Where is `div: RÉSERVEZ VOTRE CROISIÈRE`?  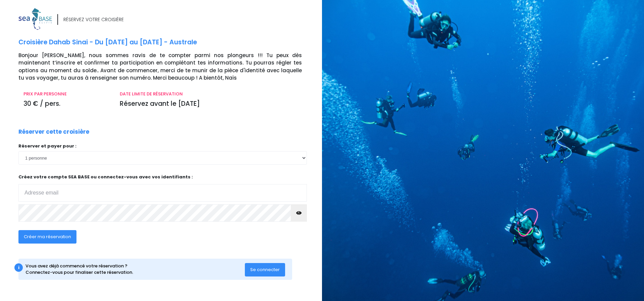
div: RÉSERVEZ VOTRE CROISIÈRE is located at coordinates (93, 19).